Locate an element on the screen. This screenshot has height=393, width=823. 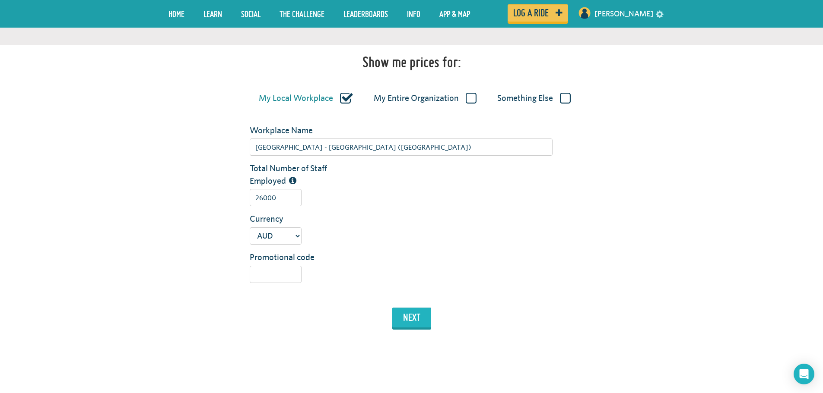
i: The total number of people employed by this organization/workplace, including part time staff. is located at coordinates (292, 181).